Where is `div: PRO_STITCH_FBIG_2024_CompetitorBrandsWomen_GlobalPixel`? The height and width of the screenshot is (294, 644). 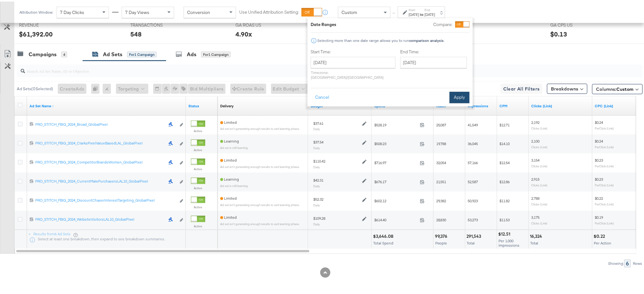
div: PRO_STITCH_FBIG_2024_CompetitorBrandsWomen_GlobalPixel is located at coordinates (100, 161).